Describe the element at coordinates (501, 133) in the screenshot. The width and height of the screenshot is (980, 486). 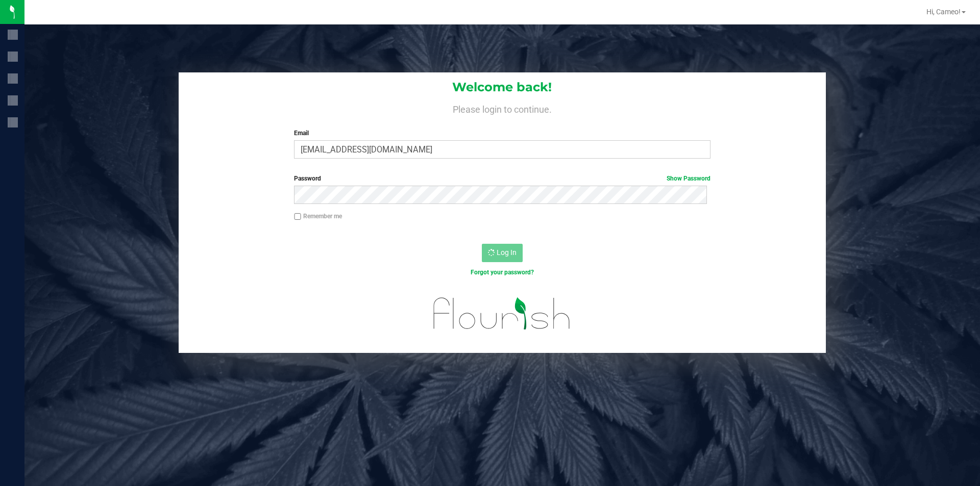
I see `label: Email` at that location.